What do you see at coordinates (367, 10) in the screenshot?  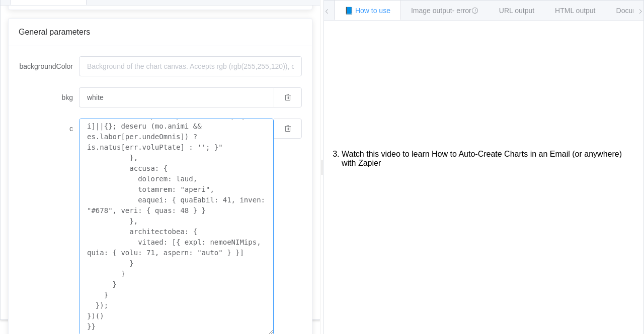 I see `span: 📘 How to use` at bounding box center [367, 10].